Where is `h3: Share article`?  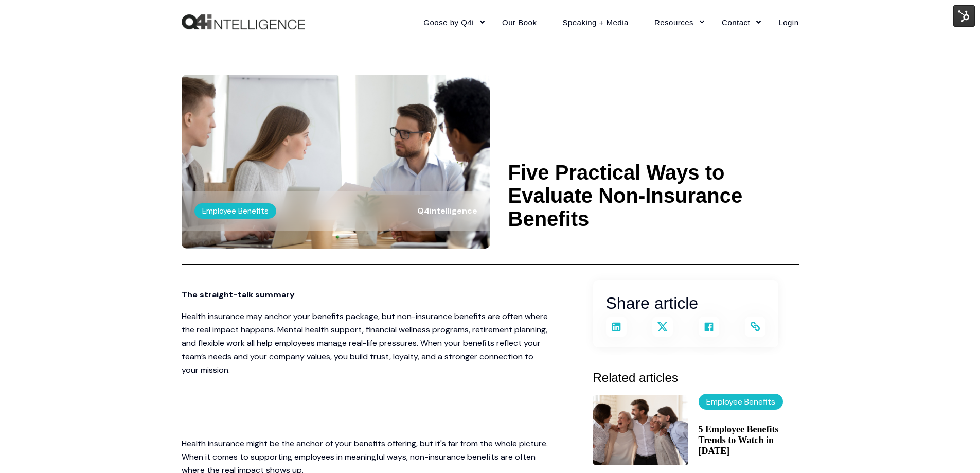 h3: Share article is located at coordinates (686, 303).